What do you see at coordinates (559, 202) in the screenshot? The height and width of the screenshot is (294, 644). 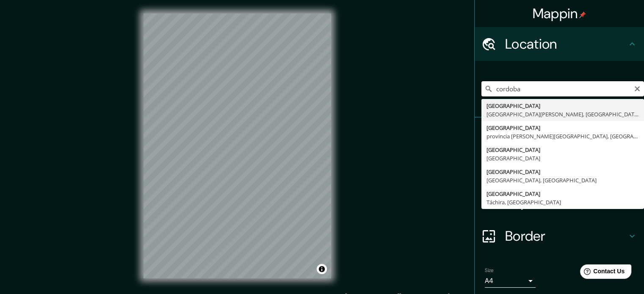 I see `div: Layout` at bounding box center [559, 202].